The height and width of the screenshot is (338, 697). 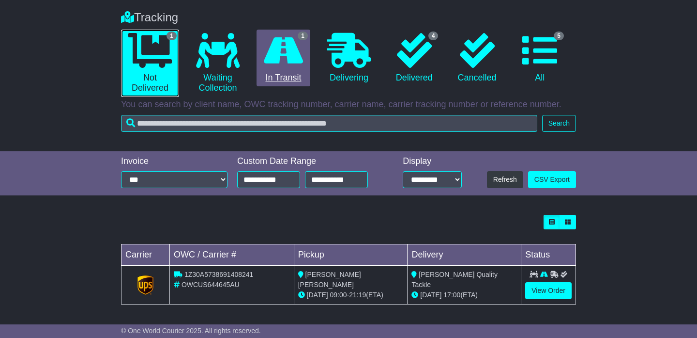 What do you see at coordinates (559, 36) in the screenshot?
I see `span: 5` at bounding box center [559, 36].